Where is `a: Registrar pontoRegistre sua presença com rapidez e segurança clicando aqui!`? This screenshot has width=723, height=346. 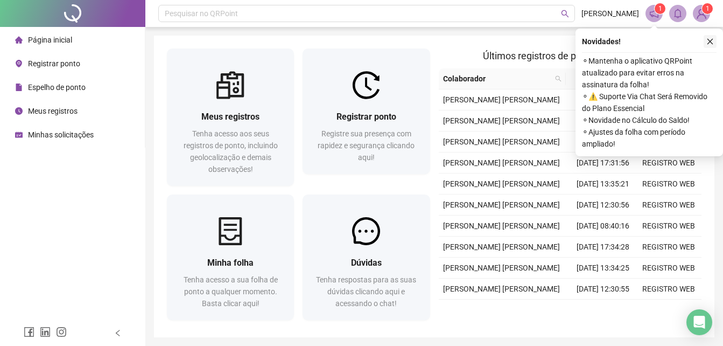 a: Registrar pontoRegistre sua presença com rapidez e segurança clicando aqui! is located at coordinates (366, 111).